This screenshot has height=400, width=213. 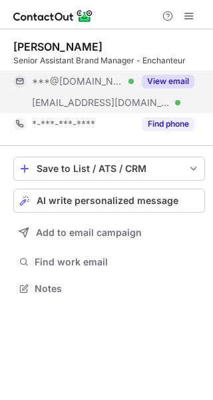 What do you see at coordinates (109, 169) in the screenshot?
I see `button: save-profile-one-click` at bounding box center [109, 169].